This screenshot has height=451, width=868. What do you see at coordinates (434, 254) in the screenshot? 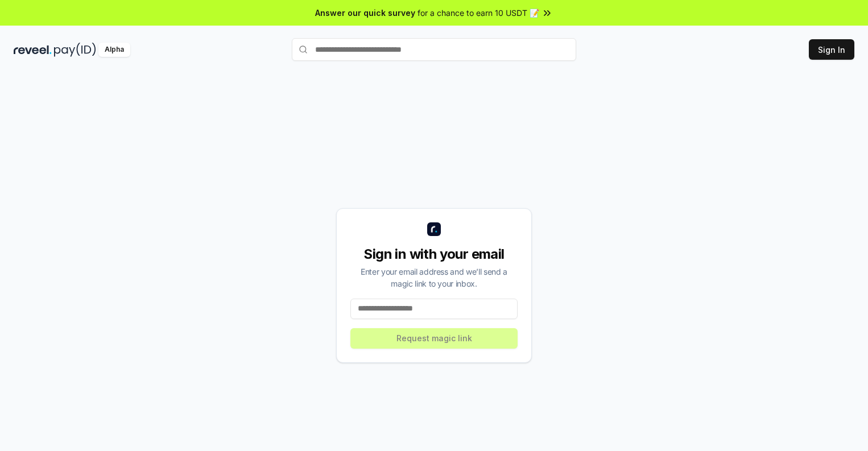
I see `div: Sign in with your email` at bounding box center [434, 254].